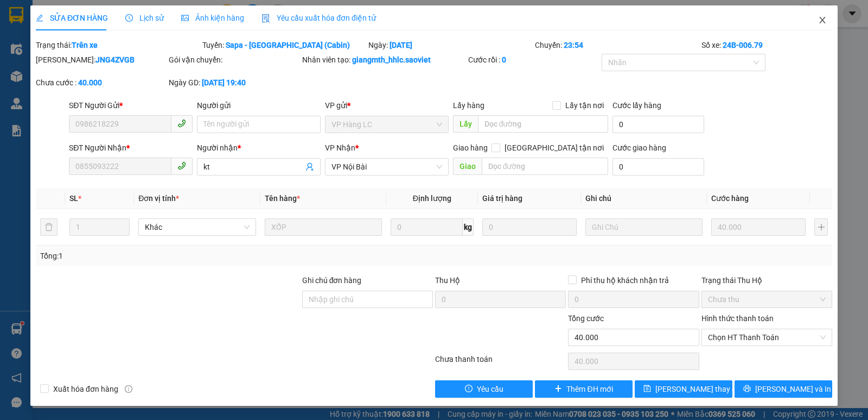 This screenshot has height=420, width=868. Describe the element at coordinates (558, 389) in the screenshot. I see `span: plus` at that location.